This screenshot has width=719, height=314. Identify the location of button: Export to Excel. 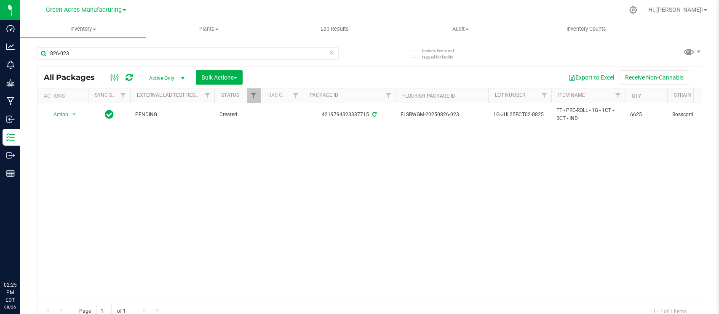
(591, 77).